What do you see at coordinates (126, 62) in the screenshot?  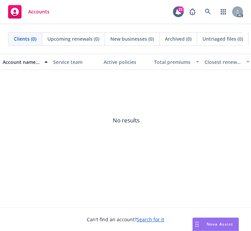 I see `div: Active policies` at bounding box center [126, 62].